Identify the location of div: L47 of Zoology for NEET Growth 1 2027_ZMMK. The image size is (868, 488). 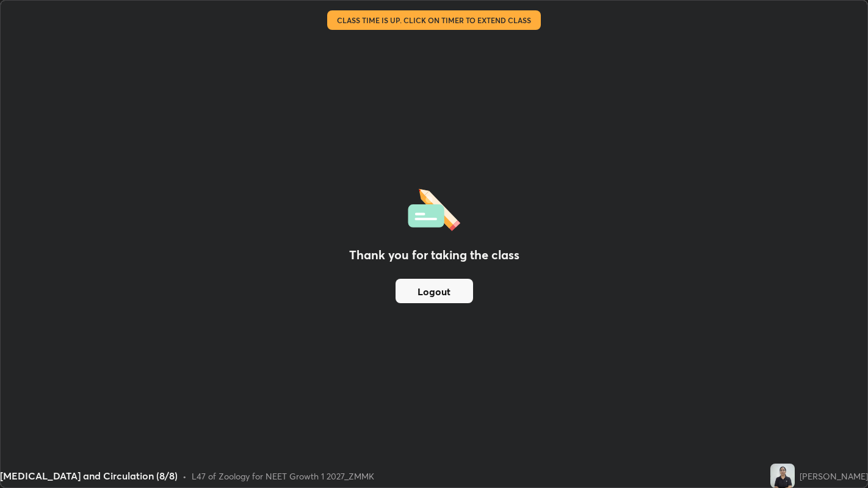
(282, 476).